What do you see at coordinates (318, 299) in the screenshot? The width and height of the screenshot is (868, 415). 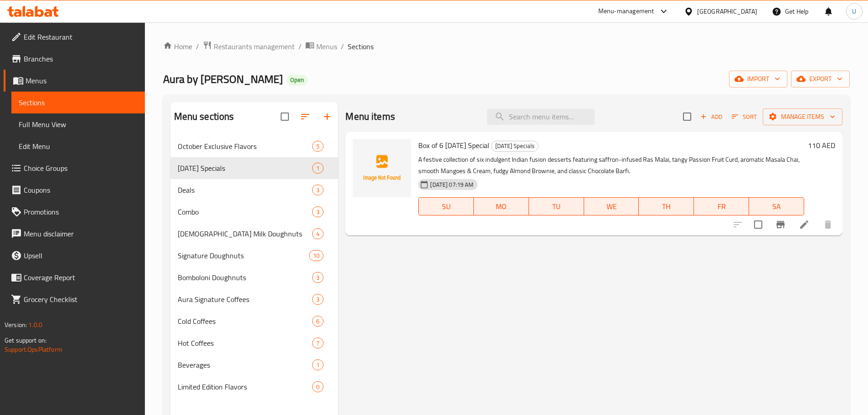 I see `span: 3` at bounding box center [318, 299].